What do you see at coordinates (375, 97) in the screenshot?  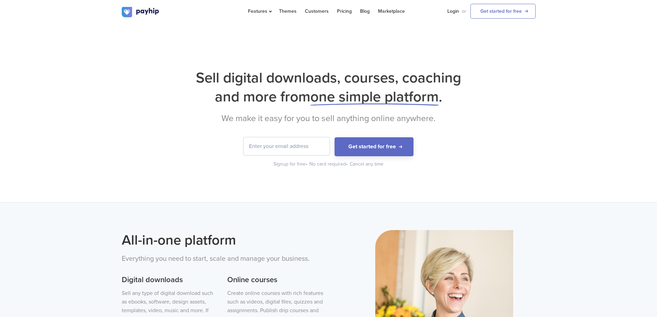 I see `span: one simple platform` at bounding box center [375, 97].